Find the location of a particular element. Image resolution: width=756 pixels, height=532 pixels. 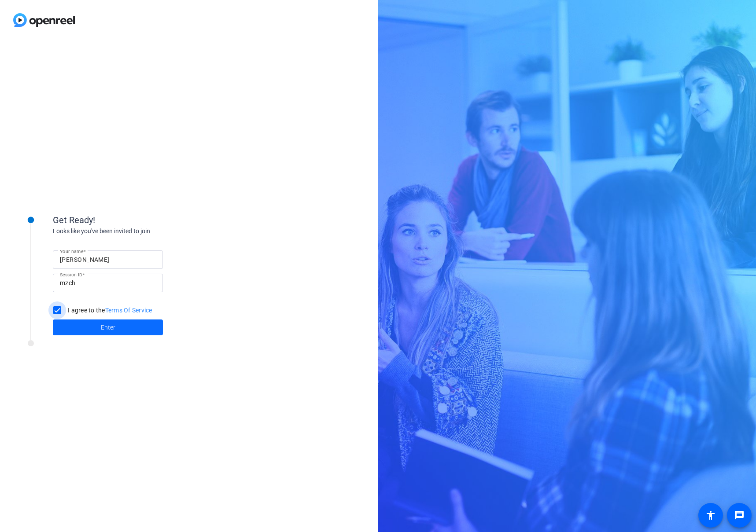

span: Enter is located at coordinates (108, 327).